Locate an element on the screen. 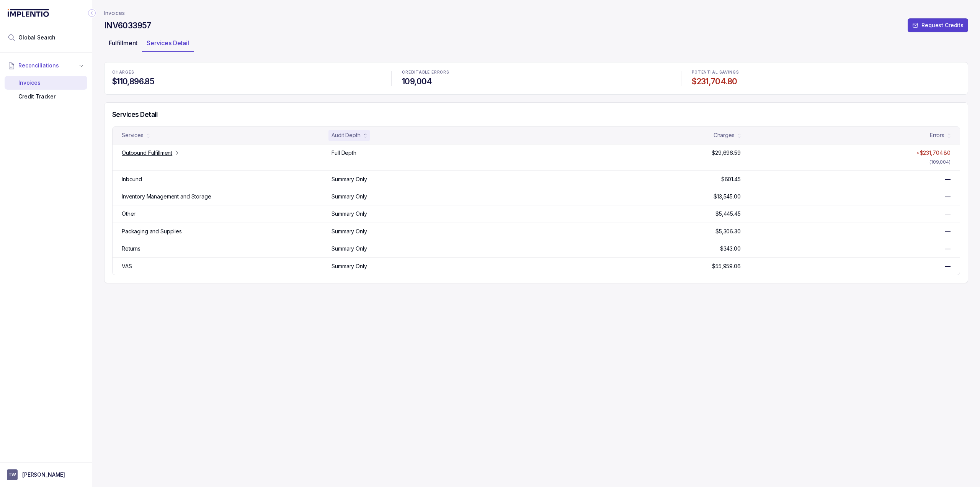 This screenshot has width=980, height=487. p: Full Depth is located at coordinates (343, 153).